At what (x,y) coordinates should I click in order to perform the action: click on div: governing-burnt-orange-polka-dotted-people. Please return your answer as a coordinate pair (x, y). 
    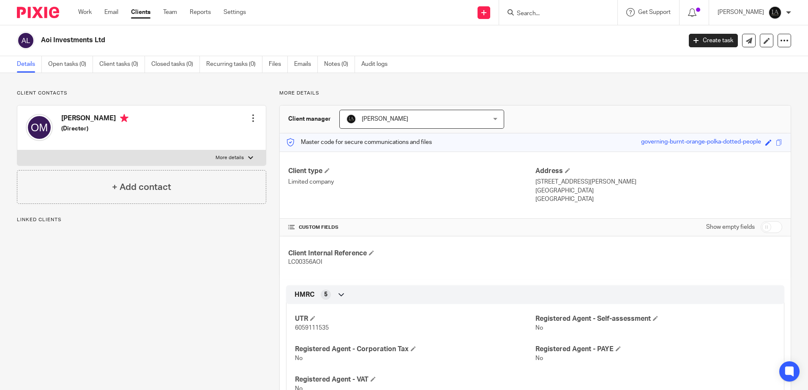
    Looking at the image, I should click on (701, 142).